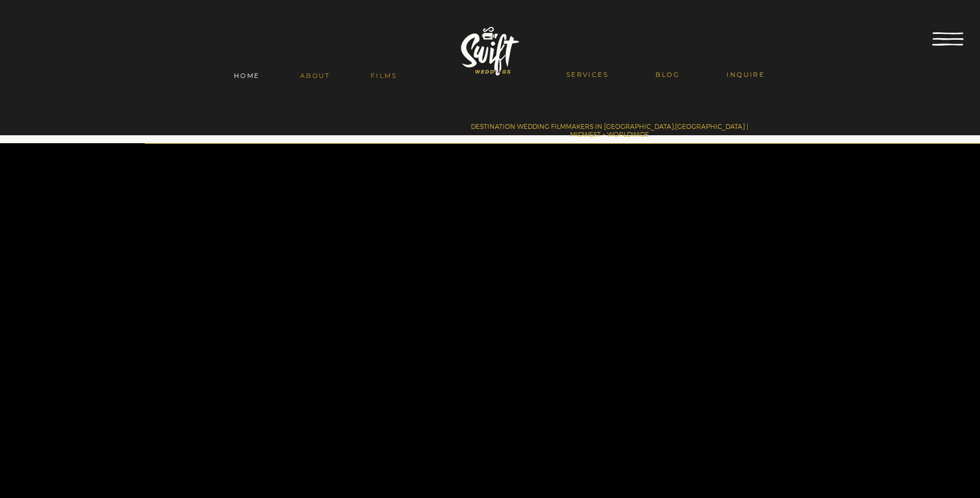 This screenshot has width=980, height=498. I want to click on img: gold text Swift Logo0.png, so click(490, 51).